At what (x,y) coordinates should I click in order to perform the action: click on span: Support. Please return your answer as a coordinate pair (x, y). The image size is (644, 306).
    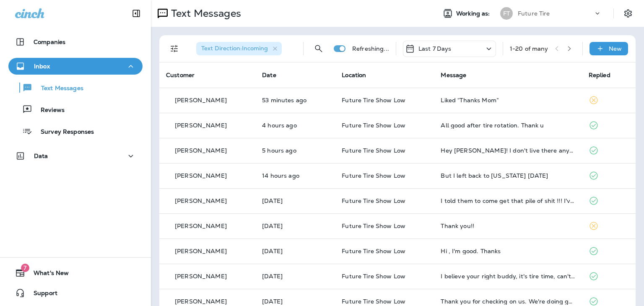
    Looking at the image, I should click on (41, 295).